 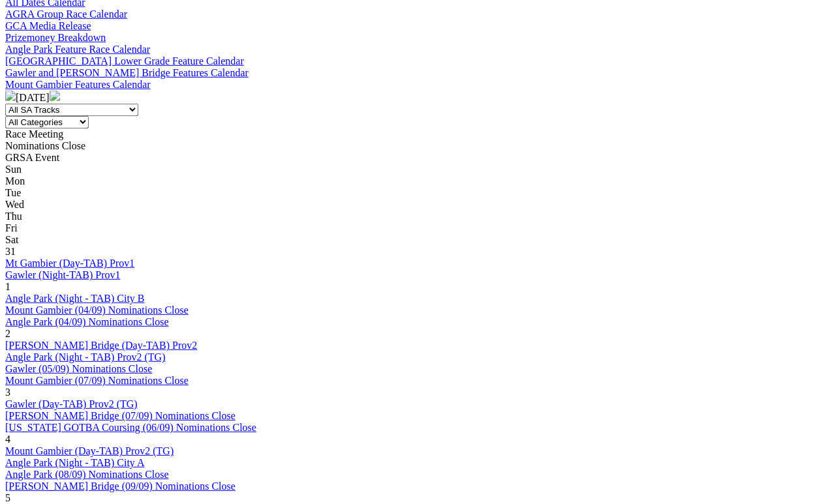 What do you see at coordinates (66, 14) in the screenshot?
I see `a: AGRA Group Race Calendar` at bounding box center [66, 14].